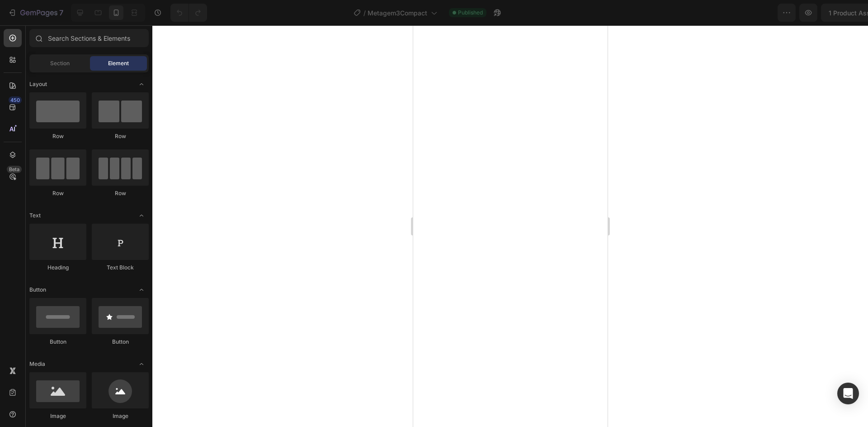  What do you see at coordinates (58, 268) in the screenshot?
I see `div: Heading` at bounding box center [58, 268].